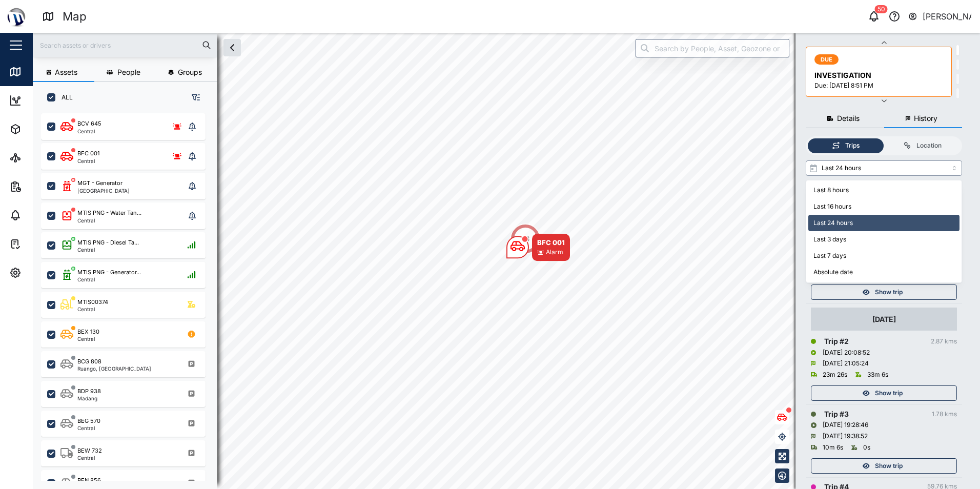 This screenshot has height=489, width=980. What do you see at coordinates (884, 272) in the screenshot?
I see `div: Absolute date` at bounding box center [884, 272].